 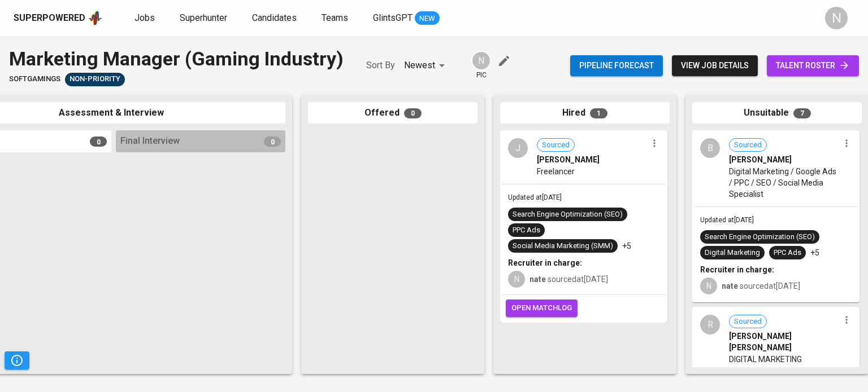 What do you see at coordinates (35, 79) in the screenshot?
I see `span: SoftGamings` at bounding box center [35, 79].